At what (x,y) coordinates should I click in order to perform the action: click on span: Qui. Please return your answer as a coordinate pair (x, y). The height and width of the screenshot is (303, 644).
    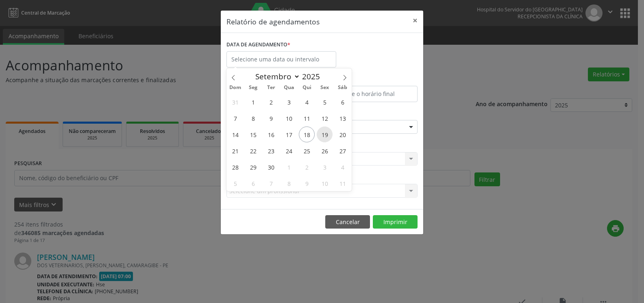
    Looking at the image, I should click on (307, 87).